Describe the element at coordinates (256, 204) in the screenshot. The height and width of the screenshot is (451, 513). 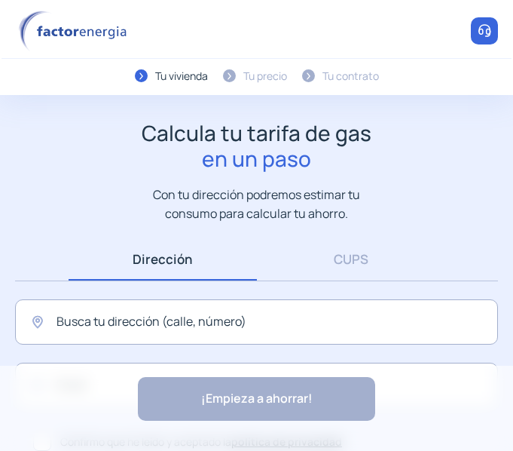
I see `p: Con tu dirección podremos estimar tu consumo para calcular tu ahorro.` at that location.